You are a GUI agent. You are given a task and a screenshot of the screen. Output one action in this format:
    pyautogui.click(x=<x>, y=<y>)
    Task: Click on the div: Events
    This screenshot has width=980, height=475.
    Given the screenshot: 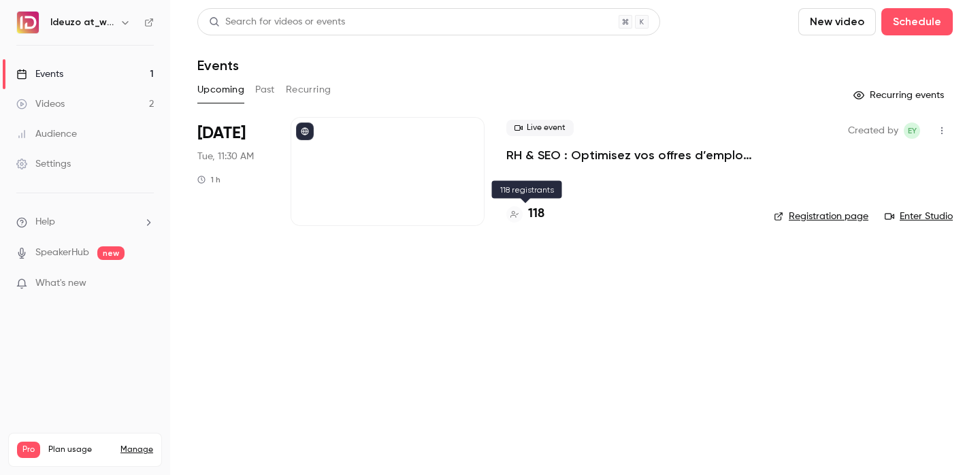 What is the action you would take?
    pyautogui.click(x=39, y=74)
    